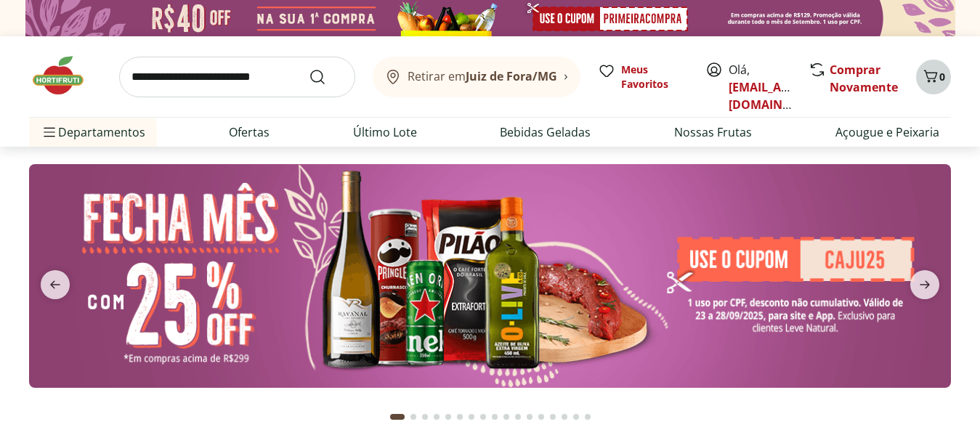 Image resolution: width=980 pixels, height=435 pixels. What do you see at coordinates (326, 77) in the screenshot?
I see `button: Submit Search` at bounding box center [326, 77].